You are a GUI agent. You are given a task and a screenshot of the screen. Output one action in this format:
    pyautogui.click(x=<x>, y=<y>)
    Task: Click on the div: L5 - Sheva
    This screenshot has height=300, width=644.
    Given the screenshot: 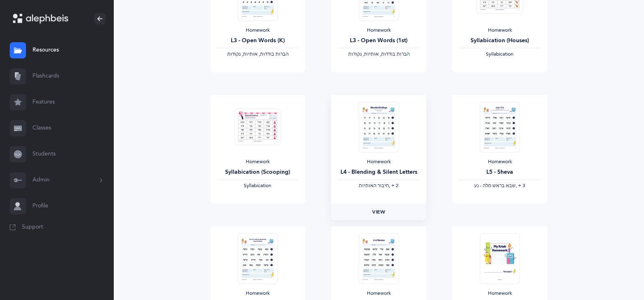 What is the action you would take?
    pyautogui.click(x=500, y=172)
    